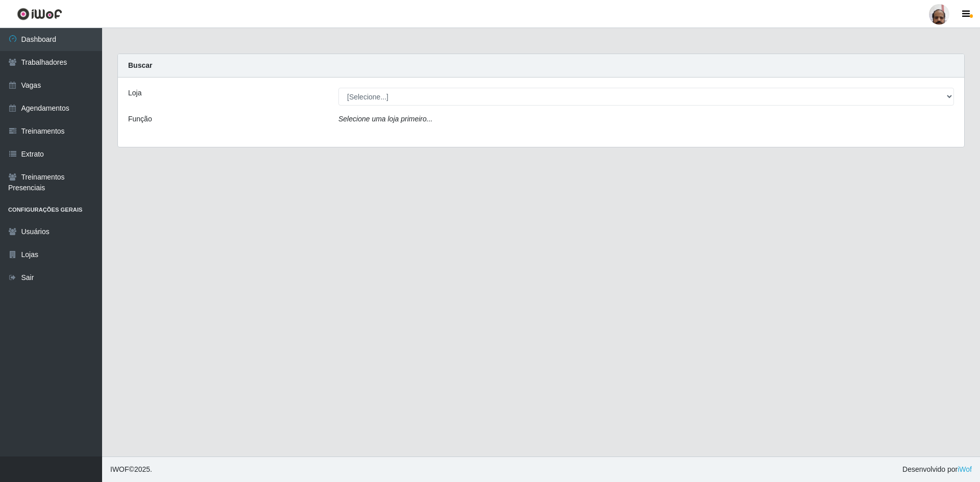 The image size is (980, 482). Describe the element at coordinates (385, 119) in the screenshot. I see `i: Selecione uma loja primeiro...` at that location.